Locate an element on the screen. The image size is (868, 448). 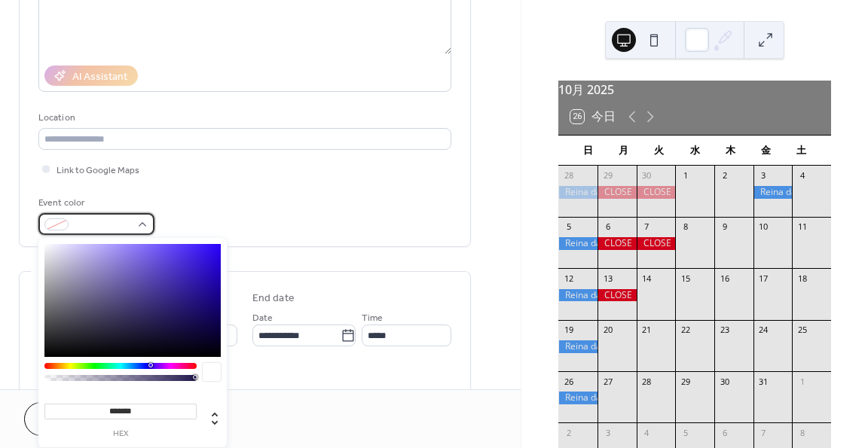
div: 15 is located at coordinates (685, 278).